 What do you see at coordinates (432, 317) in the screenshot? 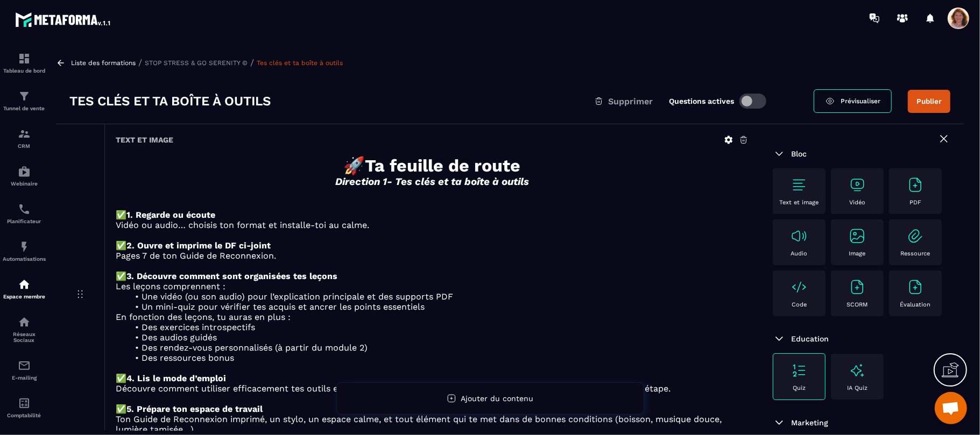
I see `p: En fonction des leçons, tu auras en plus :` at bounding box center [432, 317].